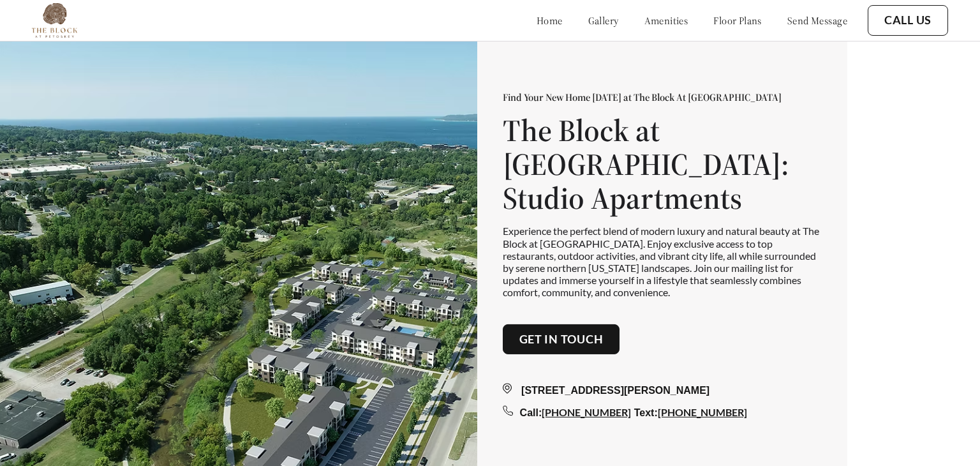 This screenshot has width=980, height=466. What do you see at coordinates (561, 339) in the screenshot?
I see `button: Get in touch` at bounding box center [561, 339].